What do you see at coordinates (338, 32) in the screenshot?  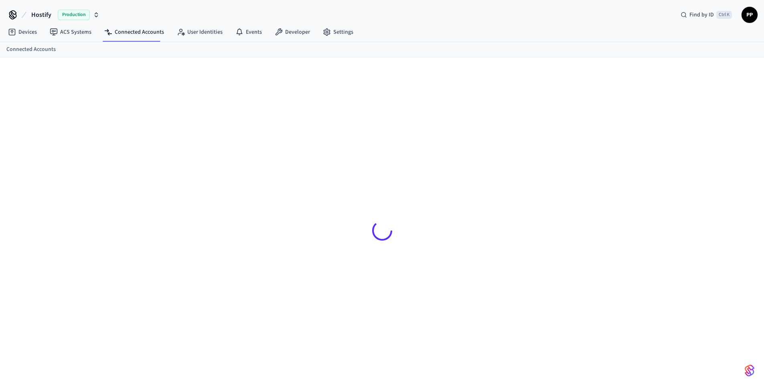 I see `a: Settings` at bounding box center [338, 32].